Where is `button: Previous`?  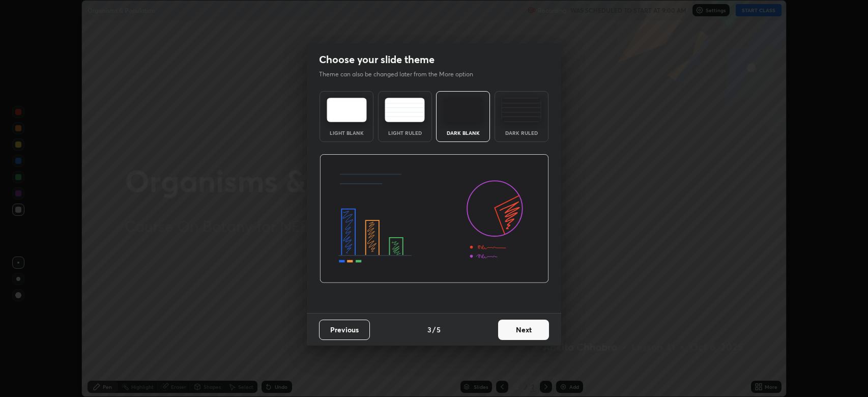
button: Previous is located at coordinates (344, 329).